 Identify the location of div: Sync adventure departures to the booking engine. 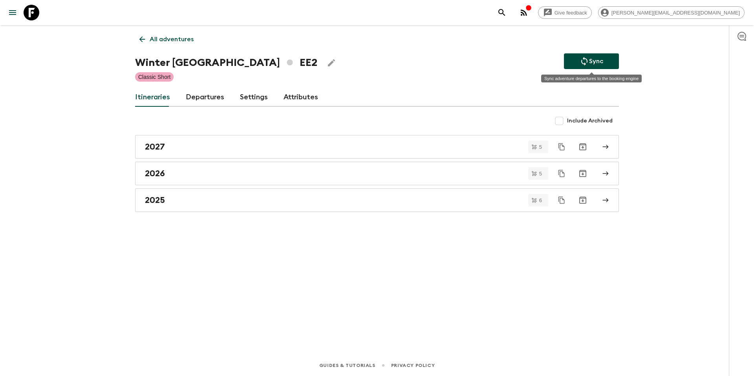
(591, 79).